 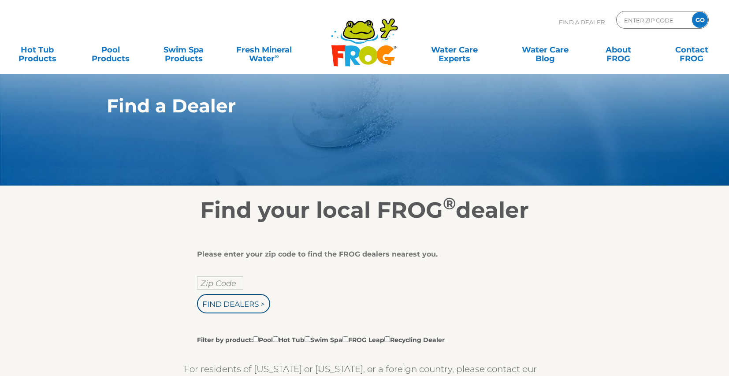 I want to click on h1: Find a Dealer, so click(x=344, y=106).